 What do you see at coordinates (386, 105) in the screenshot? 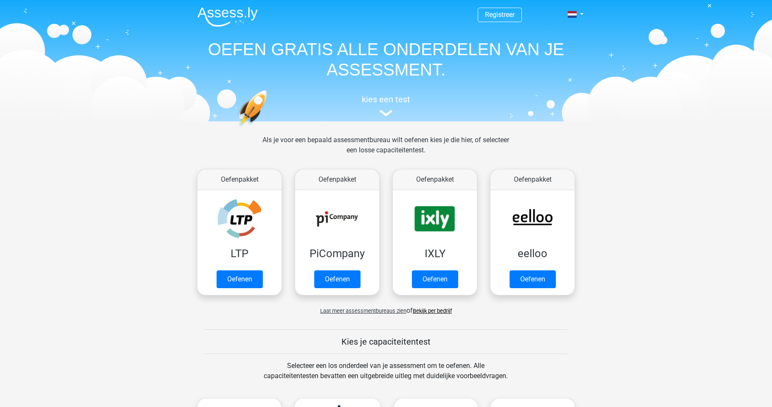
I see `a: kies een test` at bounding box center [386, 105].